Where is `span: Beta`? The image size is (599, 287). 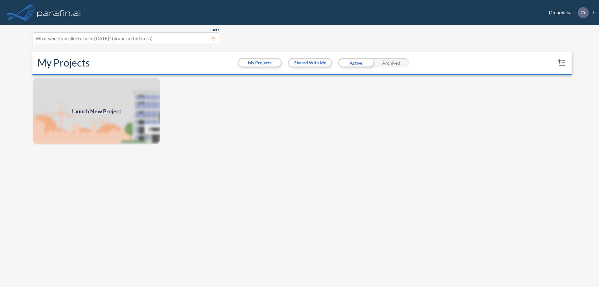 span: Beta is located at coordinates (215, 30).